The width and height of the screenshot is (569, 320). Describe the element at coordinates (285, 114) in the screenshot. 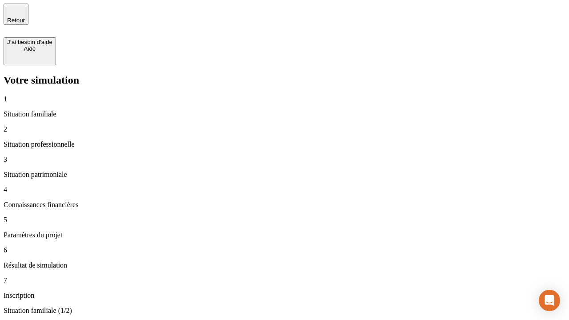

I see `p: Situation familiale` at that location.